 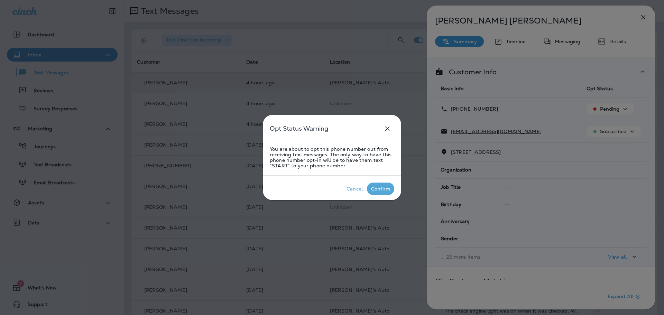 I want to click on div: Confirm, so click(x=381, y=189).